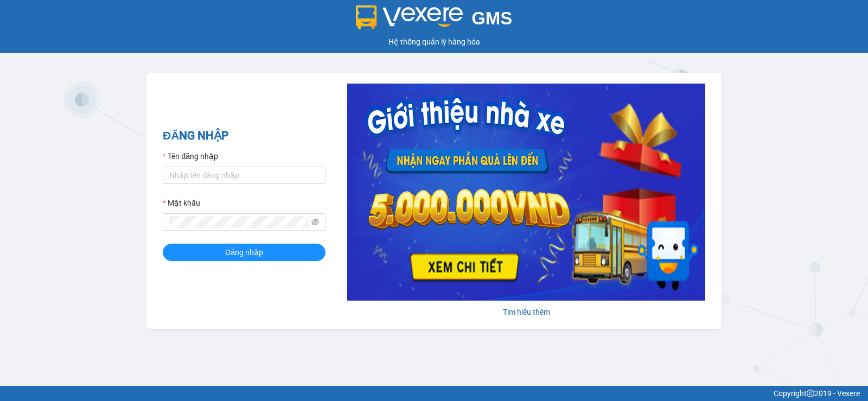  What do you see at coordinates (410, 18) in the screenshot?
I see `img: logo 2` at bounding box center [410, 18].